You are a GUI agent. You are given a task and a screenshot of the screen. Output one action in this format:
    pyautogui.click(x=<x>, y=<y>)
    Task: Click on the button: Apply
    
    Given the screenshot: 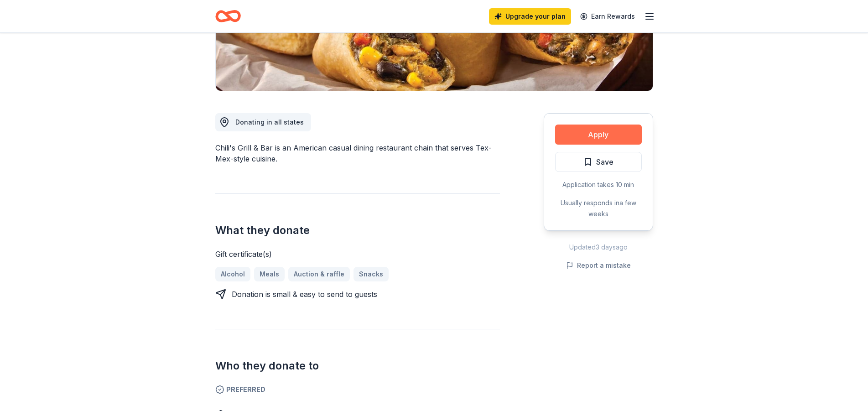 What is the action you would take?
    pyautogui.click(x=599, y=134)
    